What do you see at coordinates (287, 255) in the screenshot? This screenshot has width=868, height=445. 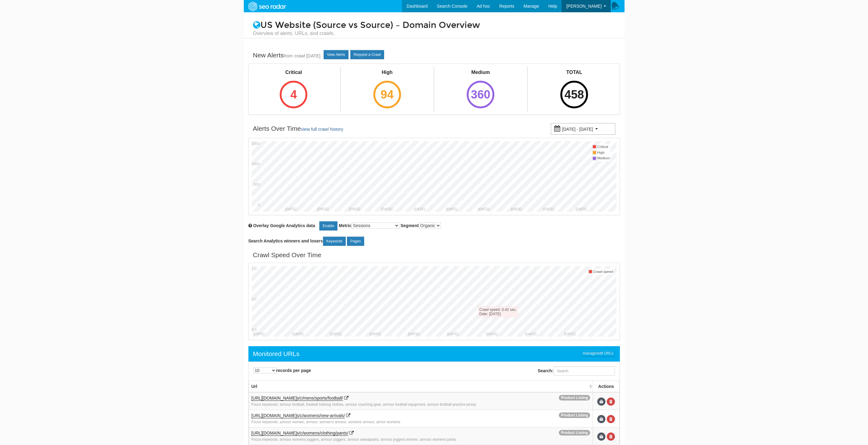 I see `div: Crawl Speed Over Time` at bounding box center [287, 255].